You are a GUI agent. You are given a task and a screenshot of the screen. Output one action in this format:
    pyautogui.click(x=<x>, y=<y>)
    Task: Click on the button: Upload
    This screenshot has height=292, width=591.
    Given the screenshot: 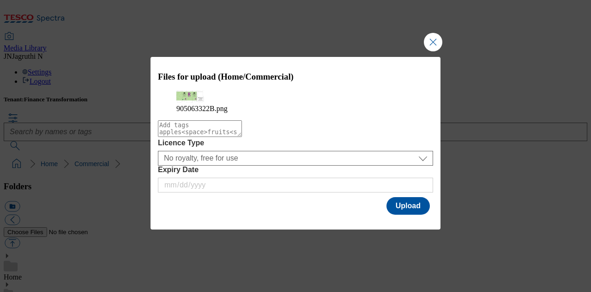 What is the action you would take?
    pyautogui.click(x=408, y=206)
    